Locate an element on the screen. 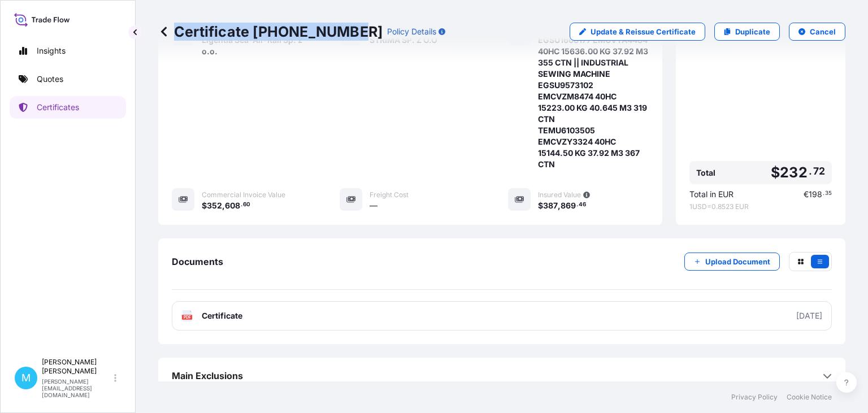 The height and width of the screenshot is (413, 868). a: Insights is located at coordinates (68, 51).